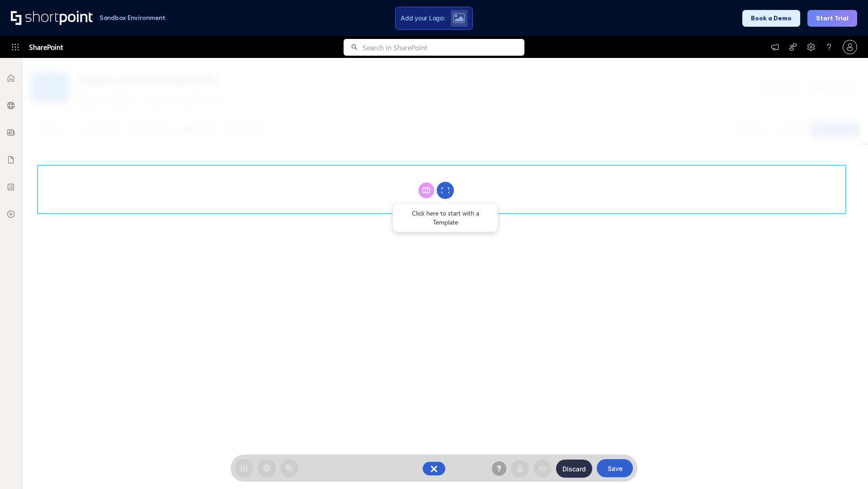 The image size is (868, 489). I want to click on button: Discard, so click(574, 468).